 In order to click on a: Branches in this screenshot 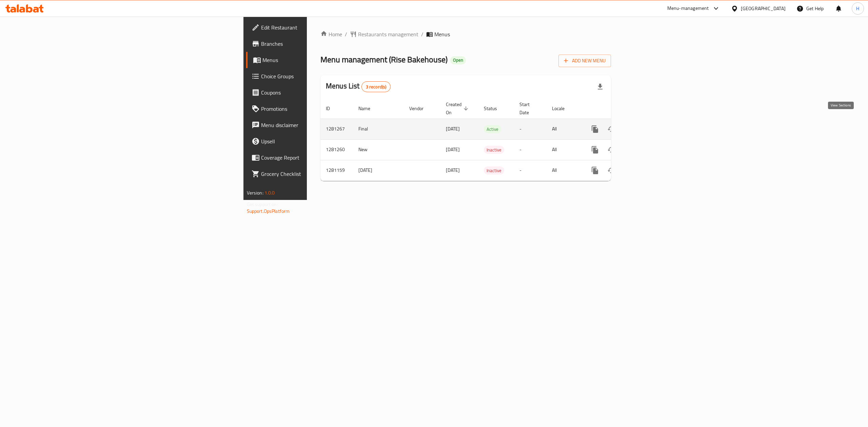, I will do `click(317, 44)`.